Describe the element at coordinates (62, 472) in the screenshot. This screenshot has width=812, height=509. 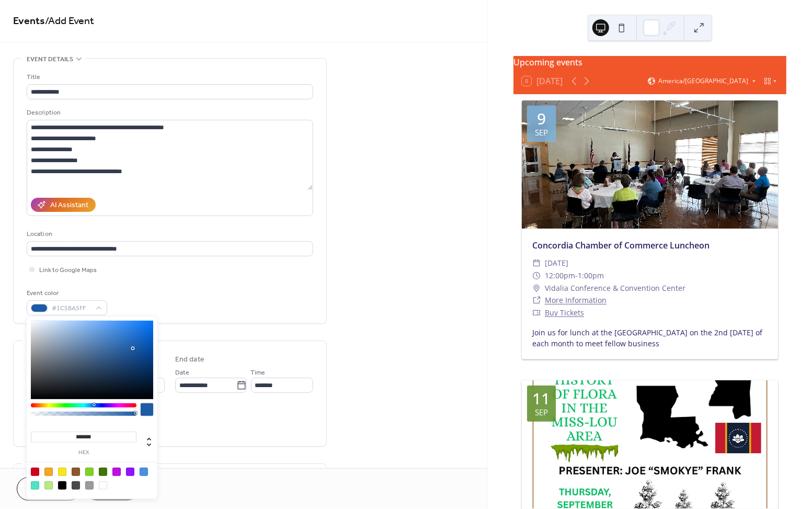
I see `div: #F8E71C` at that location.